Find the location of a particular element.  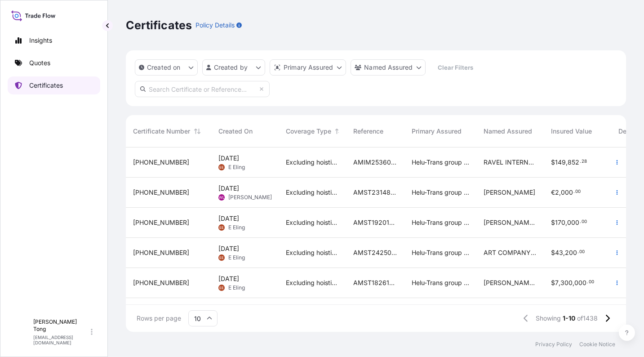

p: Clear Filters is located at coordinates (455, 67).